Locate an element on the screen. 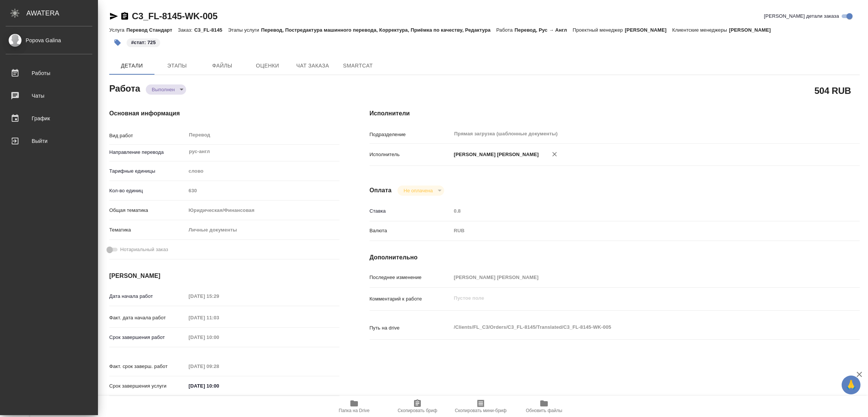  div: AWATERA is located at coordinates (62, 13).